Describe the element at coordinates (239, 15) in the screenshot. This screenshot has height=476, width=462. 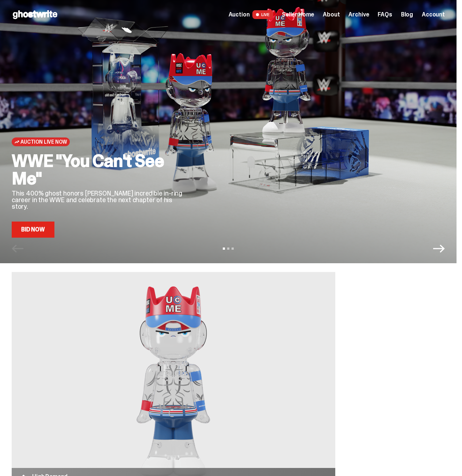
I see `span: Auction` at that location.